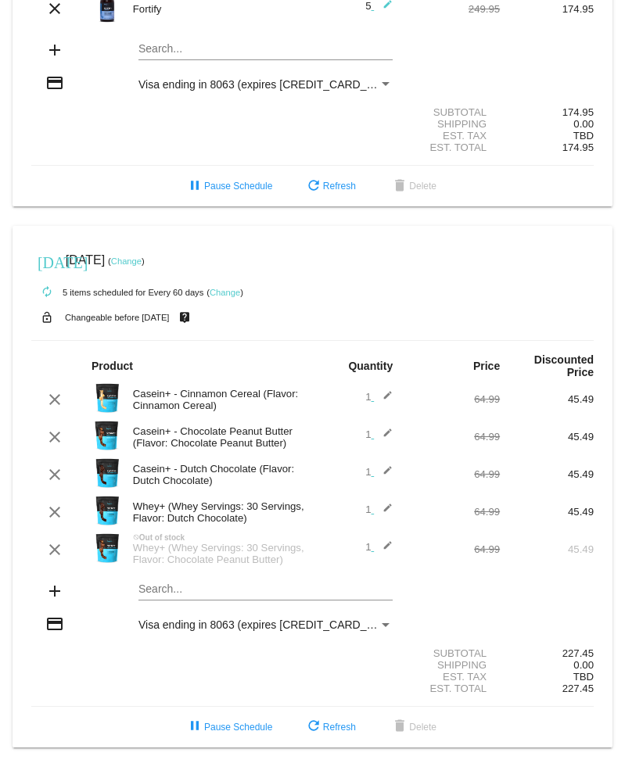 The height and width of the screenshot is (767, 625). I want to click on mat-icon: lock_open, so click(47, 318).